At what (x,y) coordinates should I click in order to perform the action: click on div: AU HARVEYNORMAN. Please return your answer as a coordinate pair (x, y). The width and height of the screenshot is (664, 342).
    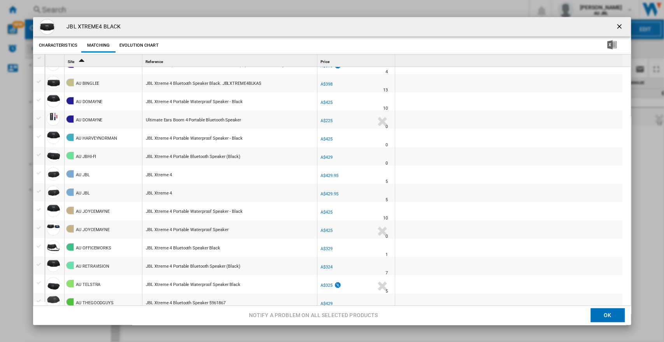
    Looking at the image, I should click on (97, 139).